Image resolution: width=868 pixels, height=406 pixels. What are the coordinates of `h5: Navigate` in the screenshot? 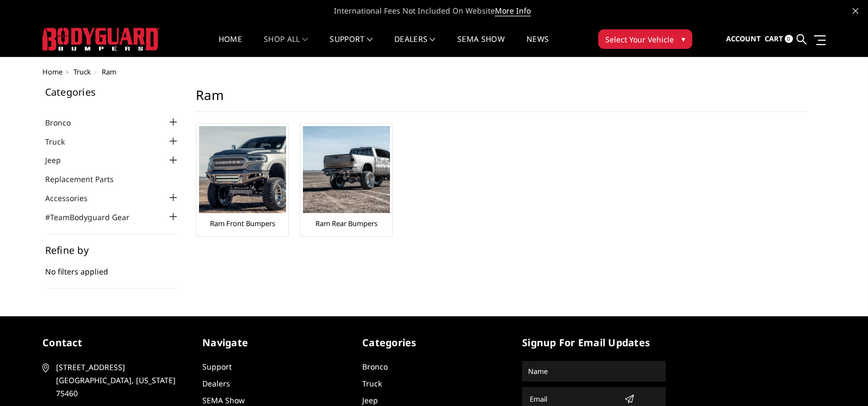 It's located at (274, 342).